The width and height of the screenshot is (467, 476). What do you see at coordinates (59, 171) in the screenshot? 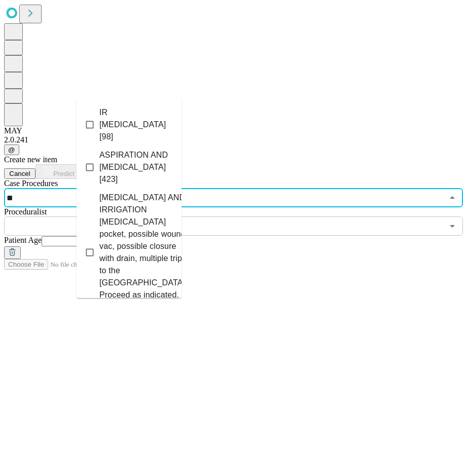
I see `button: Predict` at bounding box center [59, 171].